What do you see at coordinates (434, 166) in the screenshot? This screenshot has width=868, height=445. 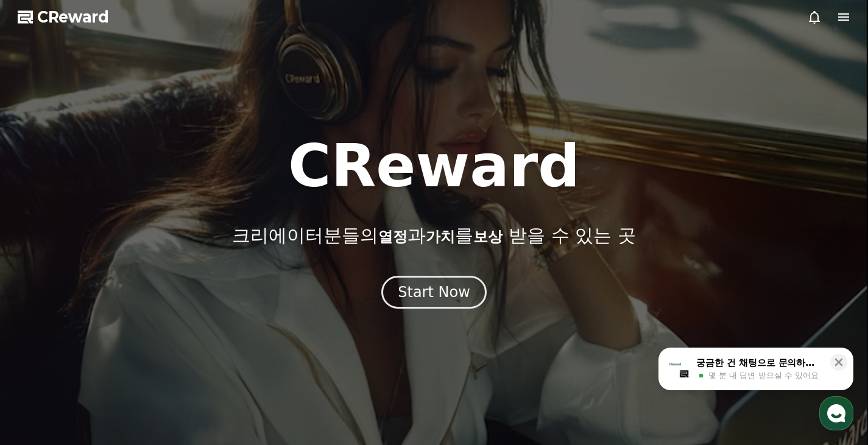 I see `h1: CReward` at bounding box center [434, 166].